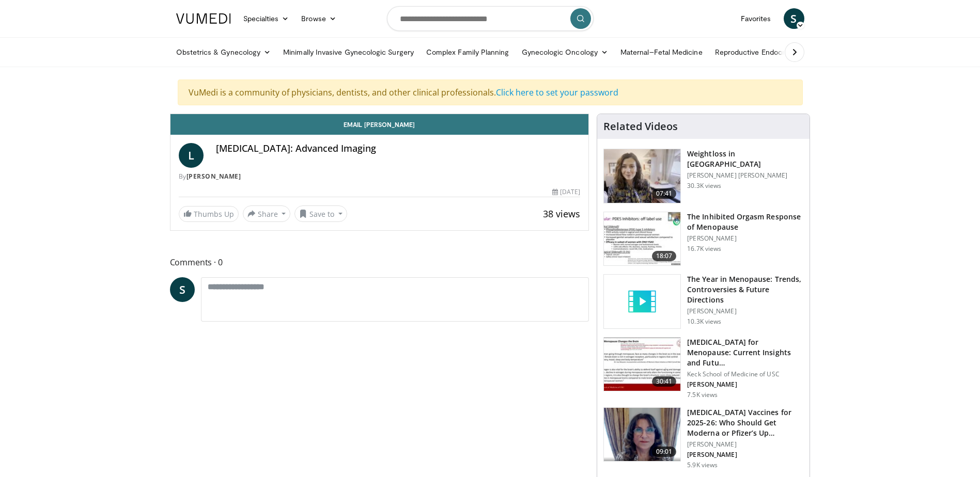  I want to click on a: Click here to set your password, so click(557, 92).